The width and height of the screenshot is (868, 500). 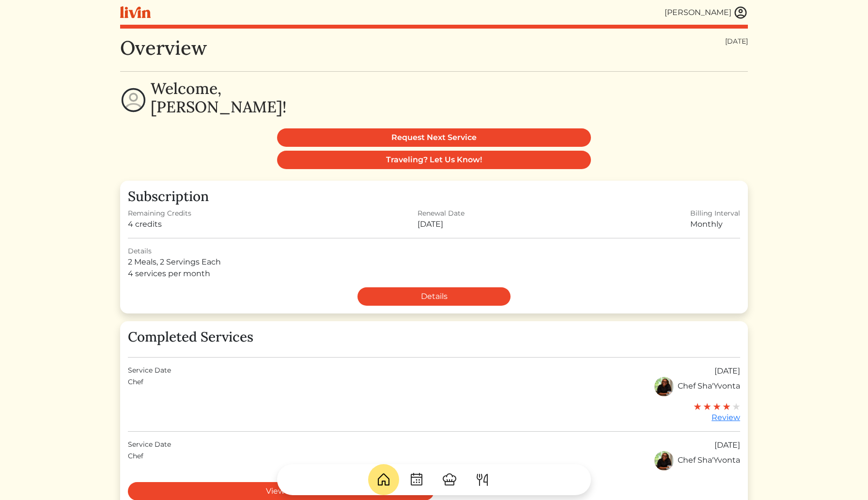 I want to click on img: ChefHat-a374fb509e4f37eb0702ca99f5f64f3b6956810f32a249b33092029f8484b388.svg, so click(x=450, y=480).